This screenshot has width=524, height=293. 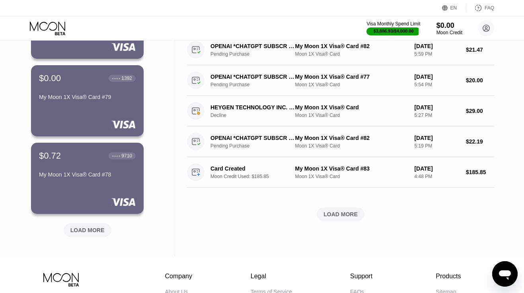 What do you see at coordinates (437, 54) in the screenshot?
I see `div: 5:59 PM` at bounding box center [437, 54].